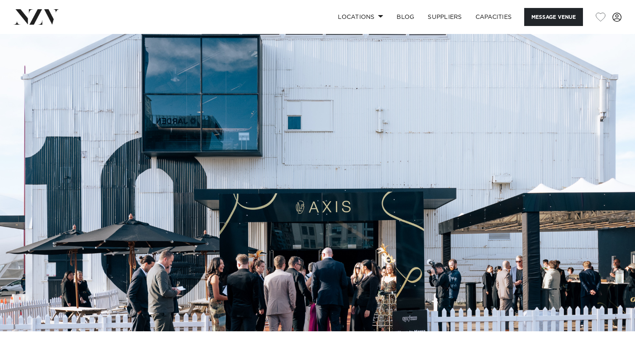 The height and width of the screenshot is (364, 635). Describe the element at coordinates (360, 17) in the screenshot. I see `a: Locations` at that location.